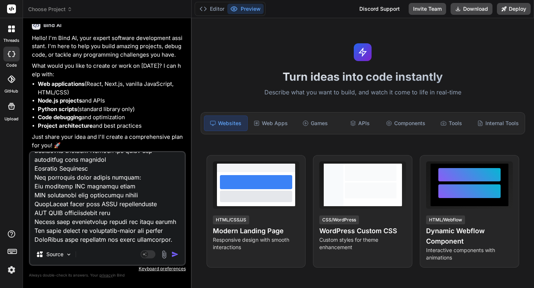  What do you see at coordinates (256, 231) in the screenshot?
I see `h4: Modern Landing Page` at bounding box center [256, 231].